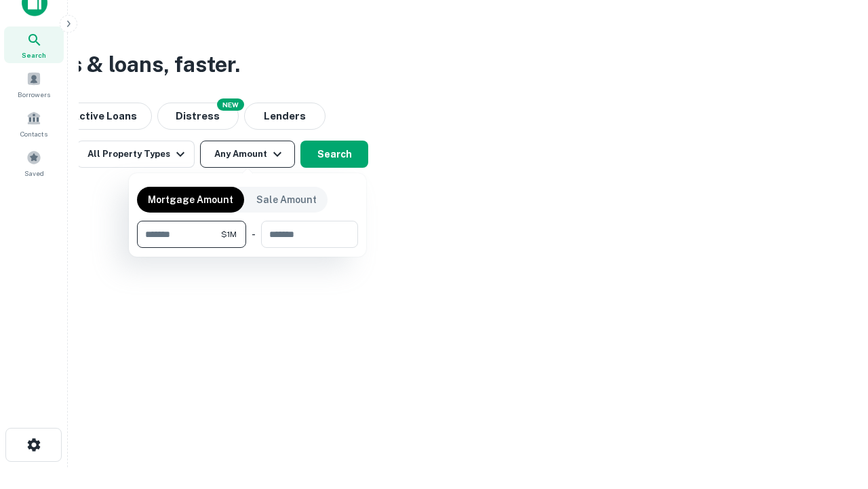 The image size is (868, 489). Describe the element at coordinates (229, 234) in the screenshot. I see `span: $1M` at that location.